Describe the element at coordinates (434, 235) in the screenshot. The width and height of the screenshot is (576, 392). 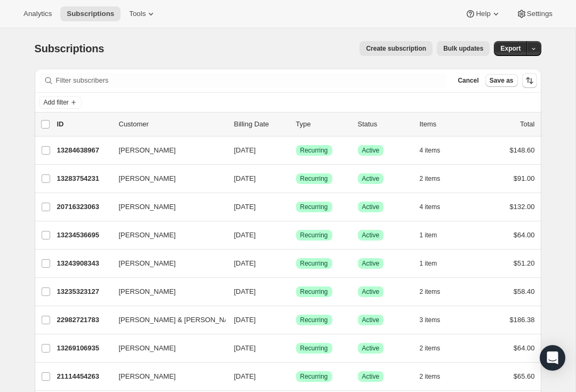
I see `button: 1 item` at that location.